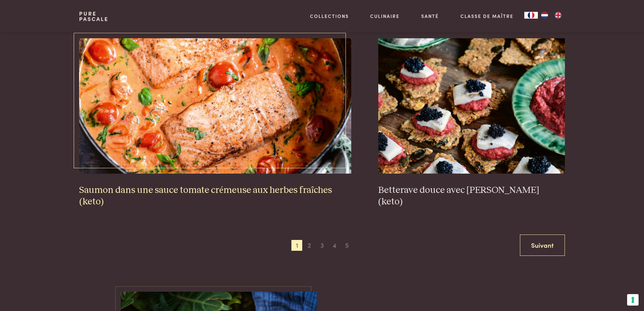 Image resolution: width=644 pixels, height=311 pixels. I want to click on a: Classe de maître, so click(487, 16).